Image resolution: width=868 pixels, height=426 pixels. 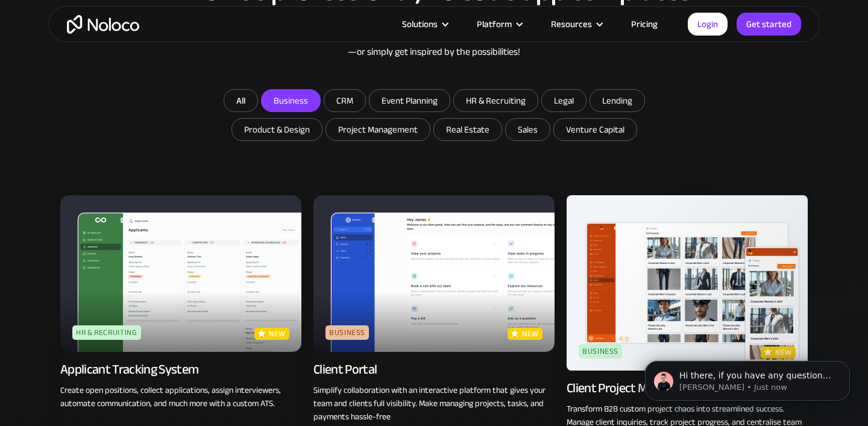 What do you see at coordinates (434, 116) in the screenshot?
I see `form: Email Form` at bounding box center [434, 116].